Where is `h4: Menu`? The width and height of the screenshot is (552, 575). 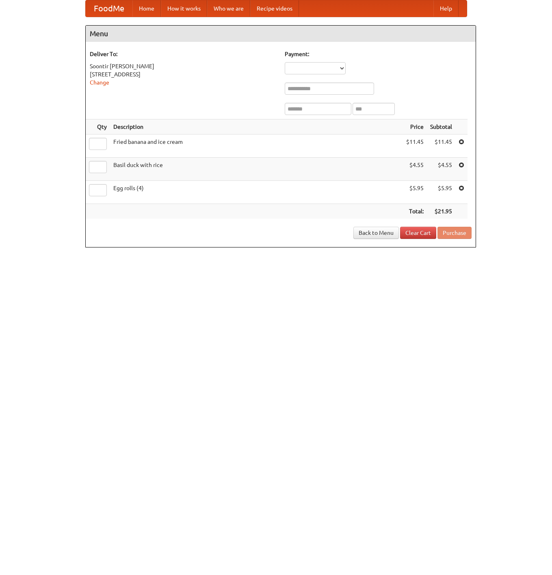 h4: Menu is located at coordinates (281, 34).